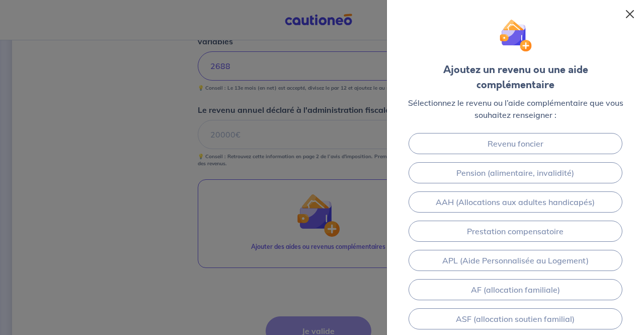 The height and width of the screenshot is (335, 644). I want to click on p: Sélectionnez le revenu ou l’aide complémentaire que vous souhaitez renseigner :, so click(515, 109).